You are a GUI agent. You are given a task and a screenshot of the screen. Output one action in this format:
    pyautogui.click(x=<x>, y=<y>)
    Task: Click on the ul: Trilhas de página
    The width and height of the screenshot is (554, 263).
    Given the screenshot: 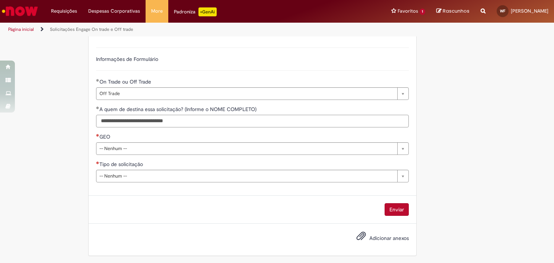 What is the action you would take?
    pyautogui.click(x=185, y=29)
    